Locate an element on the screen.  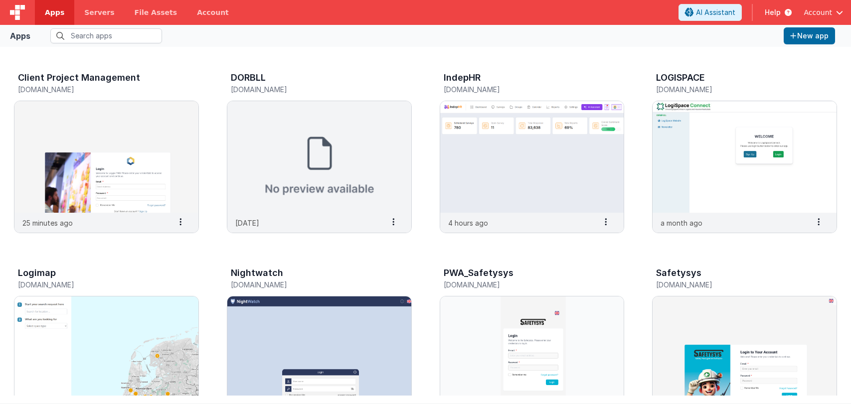
p: a month ago is located at coordinates (681, 223).